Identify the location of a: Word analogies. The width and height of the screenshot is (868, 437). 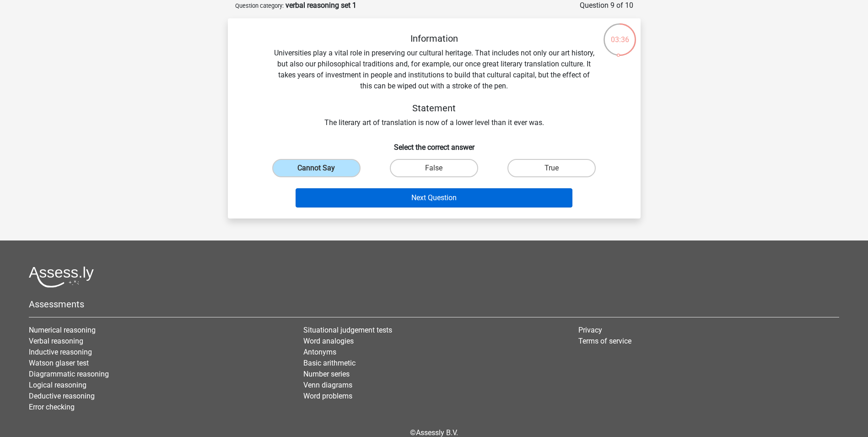
(329, 341).